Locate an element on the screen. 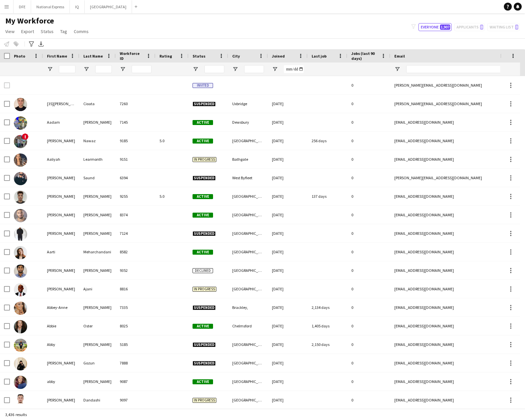 This screenshot has height=420, width=525. span: Last job is located at coordinates (319, 56).